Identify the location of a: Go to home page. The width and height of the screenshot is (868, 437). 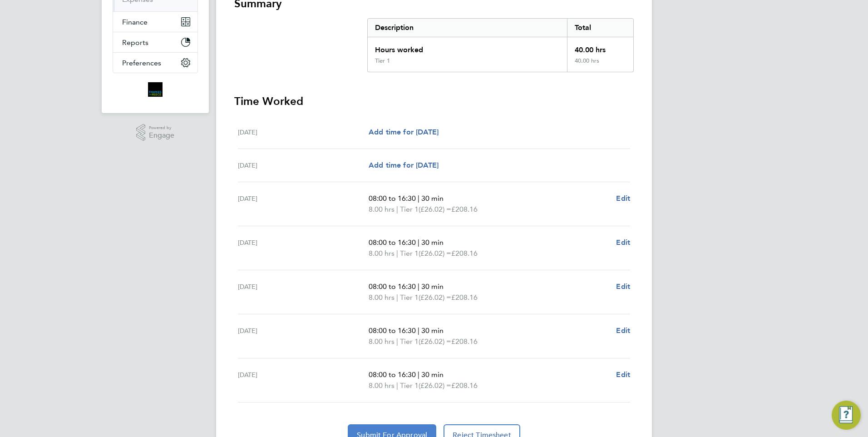
(155, 90).